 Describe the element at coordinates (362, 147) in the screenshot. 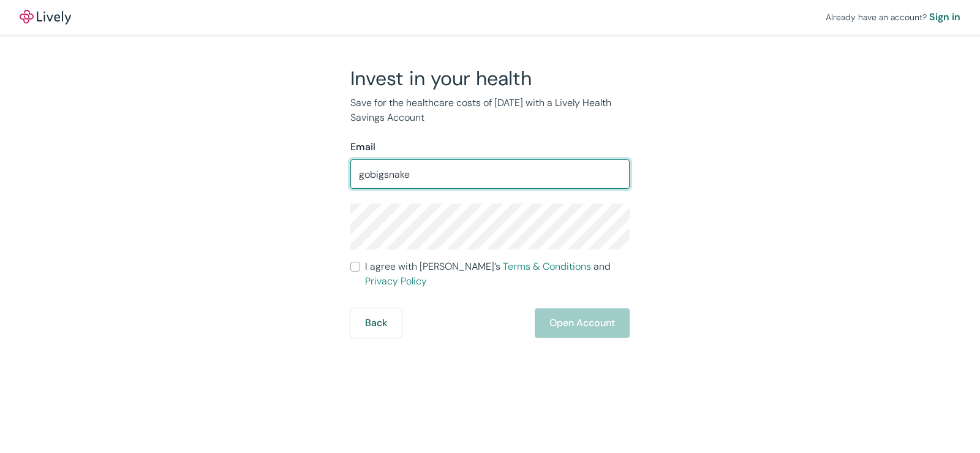

I see `label: Email` at that location.